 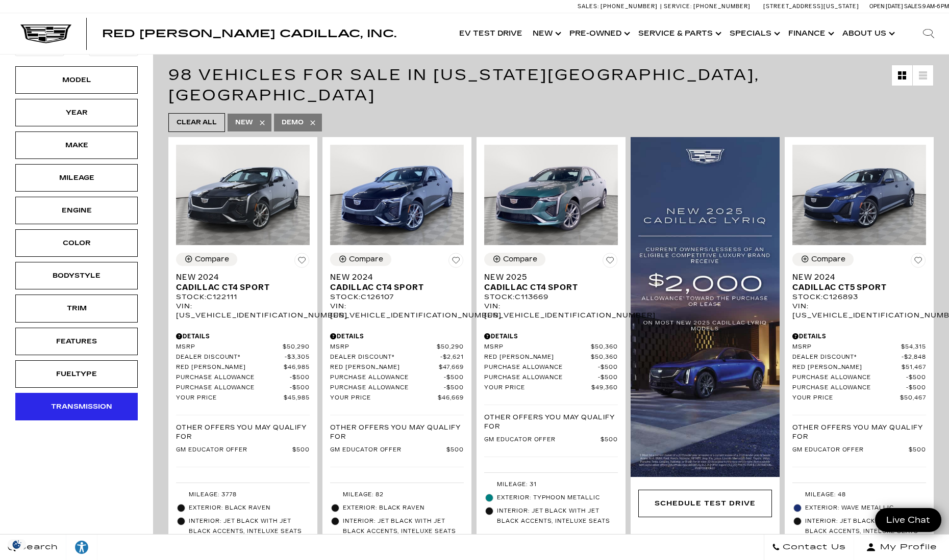 What do you see at coordinates (859, 495) in the screenshot?
I see `li: Mileage: 48` at bounding box center [859, 495].